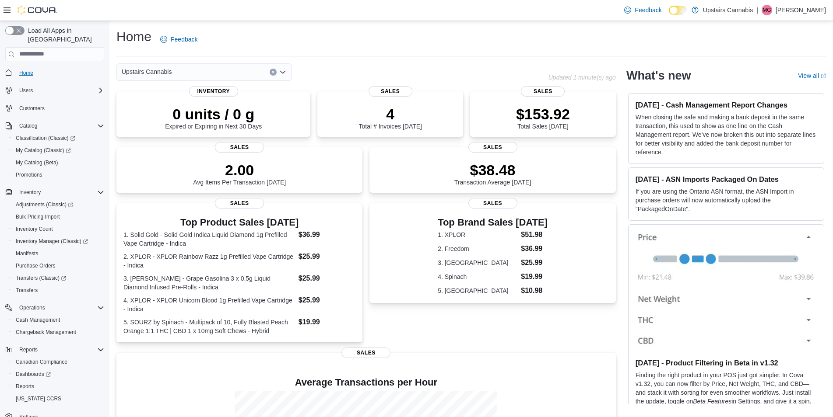 The image size is (833, 417). I want to click on p: 0 units / 0 g, so click(213, 114).